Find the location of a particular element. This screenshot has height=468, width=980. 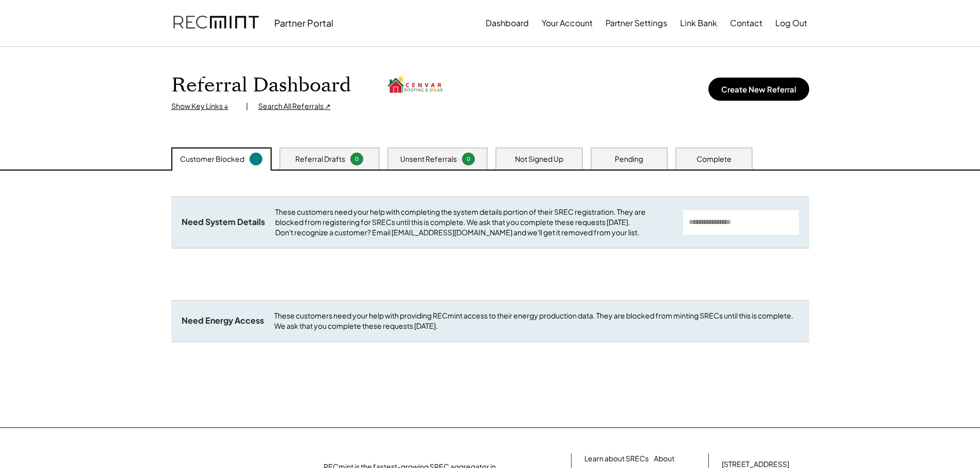

div: These customers need your help with providing RECmint access to their energy production data. The... is located at coordinates (537, 320).